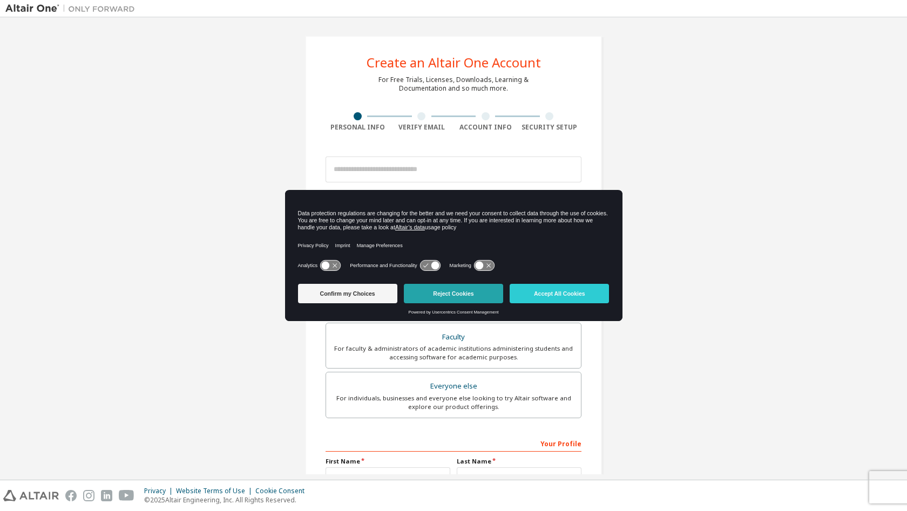 Image resolution: width=907 pixels, height=511 pixels. I want to click on div: Everyone else, so click(453, 386).